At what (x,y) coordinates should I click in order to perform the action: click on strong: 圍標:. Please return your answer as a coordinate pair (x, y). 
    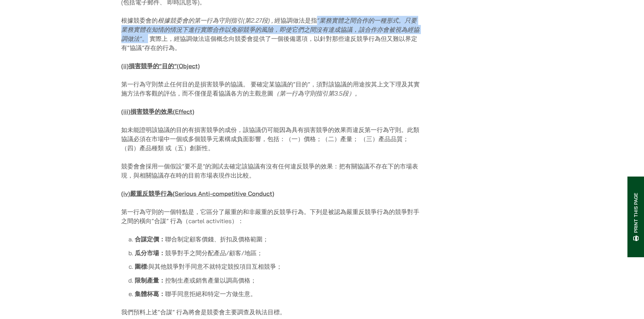
    Looking at the image, I should click on (141, 266).